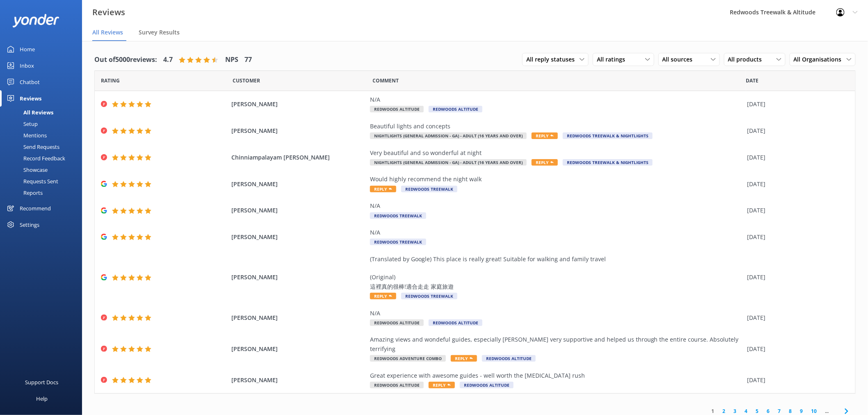 The width and height of the screenshot is (868, 415). I want to click on a: Requests Sent, so click(44, 181).